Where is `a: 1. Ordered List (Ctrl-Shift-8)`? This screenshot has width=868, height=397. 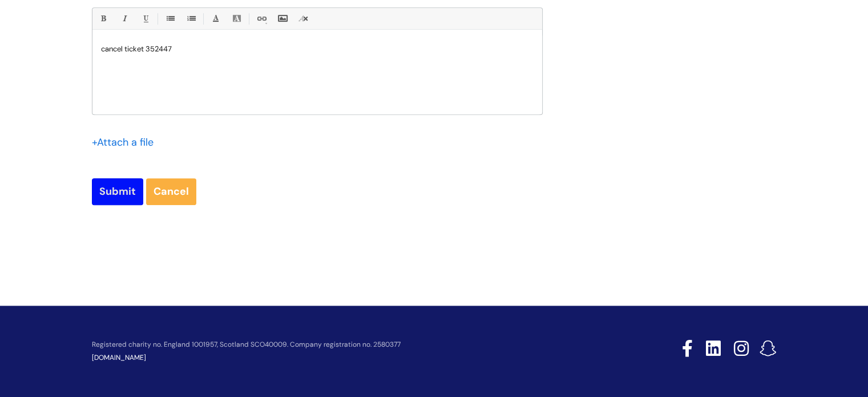
a: 1. Ordered List (Ctrl-Shift-8) is located at coordinates (191, 18).